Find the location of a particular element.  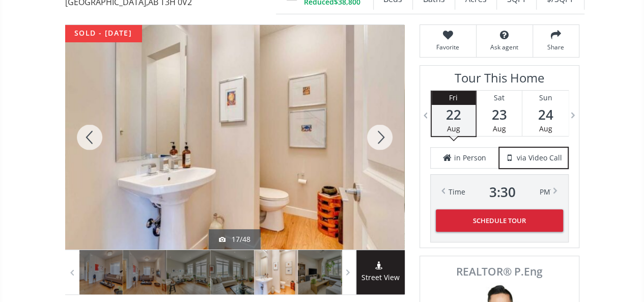

div: Sat is located at coordinates (499, 98).